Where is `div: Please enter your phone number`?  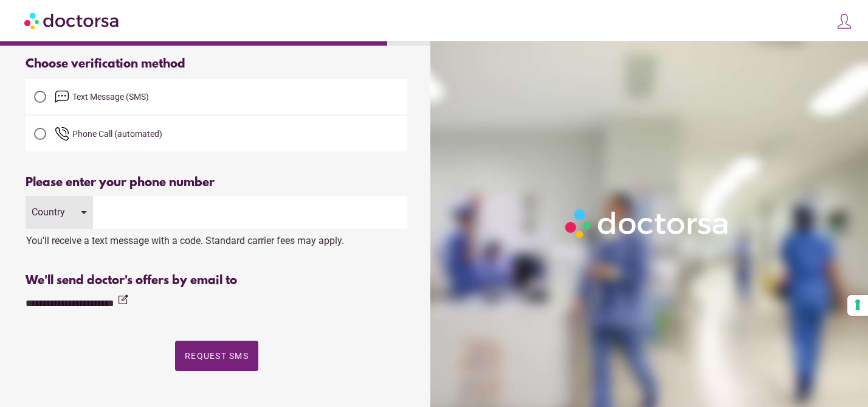
div: Please enter your phone number is located at coordinates (216, 183).